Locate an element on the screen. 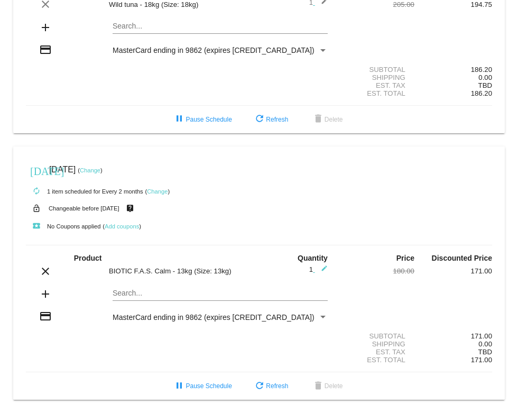 This screenshot has width=518, height=413. strong: Product is located at coordinates (88, 258).